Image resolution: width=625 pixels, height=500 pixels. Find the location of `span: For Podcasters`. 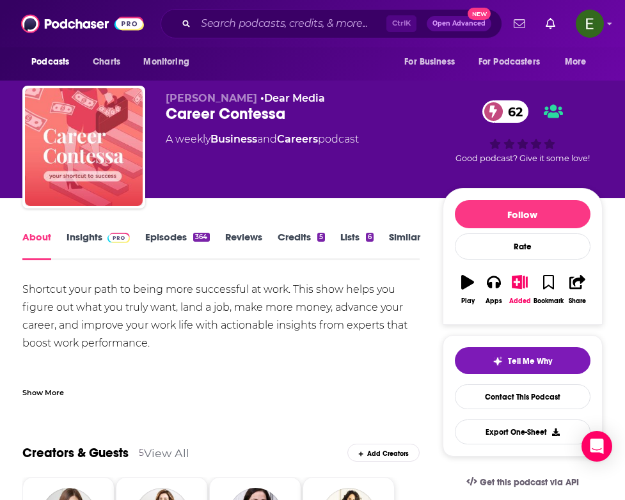

span: For Podcasters is located at coordinates (509, 62).